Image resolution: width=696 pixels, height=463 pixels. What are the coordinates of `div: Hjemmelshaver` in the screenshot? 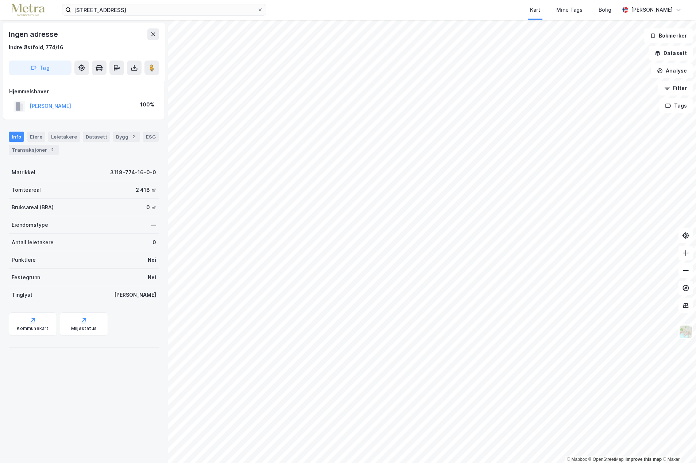 It's located at (84, 92).